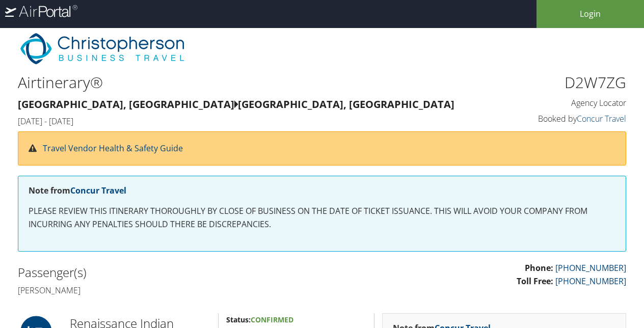 The width and height of the screenshot is (644, 328). I want to click on strong: Status:, so click(238, 319).